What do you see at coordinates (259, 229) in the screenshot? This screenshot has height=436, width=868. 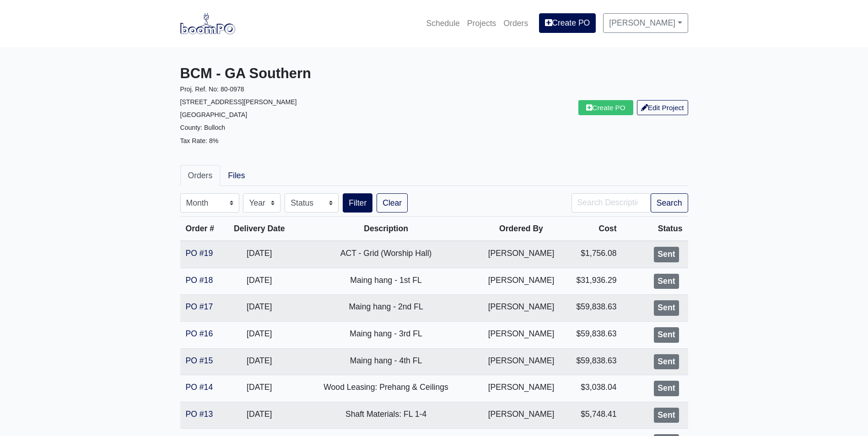 I see `th: Delivery Date` at bounding box center [259, 229].